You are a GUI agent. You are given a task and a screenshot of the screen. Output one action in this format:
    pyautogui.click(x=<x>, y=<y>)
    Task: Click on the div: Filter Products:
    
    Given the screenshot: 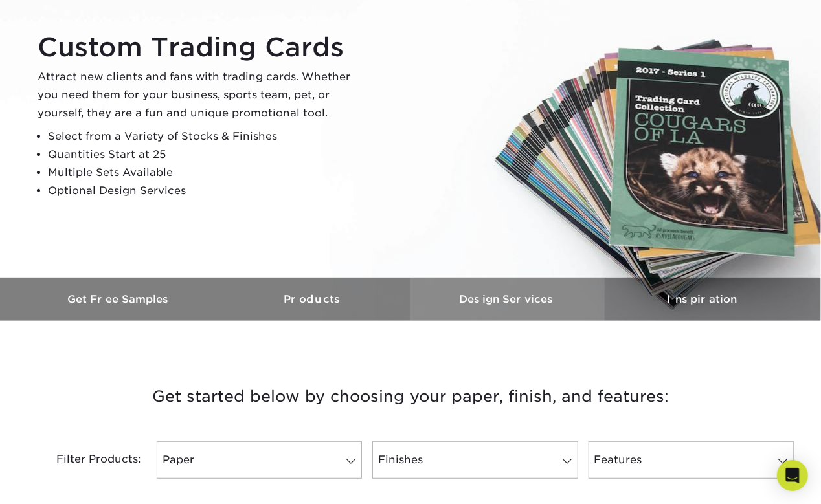 What is the action you would take?
    pyautogui.click(x=87, y=460)
    